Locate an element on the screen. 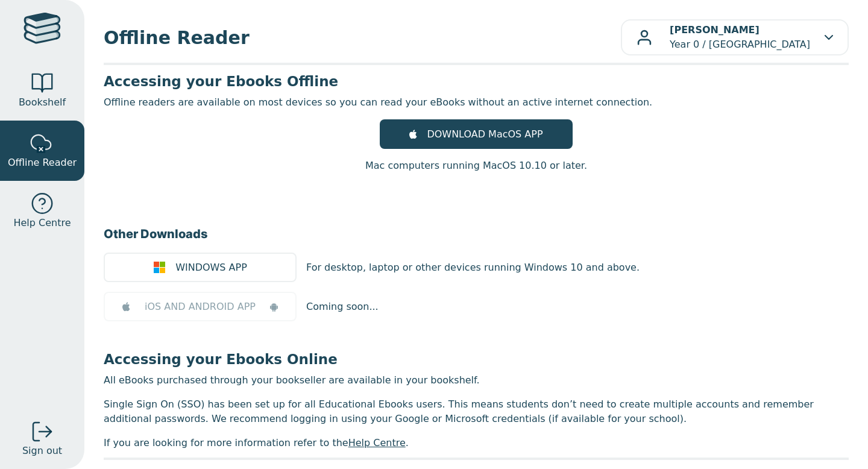 Image resolution: width=868 pixels, height=469 pixels. p: Offline readers are available on most devices so you can read your eBooks without an active inter... is located at coordinates (476, 102).